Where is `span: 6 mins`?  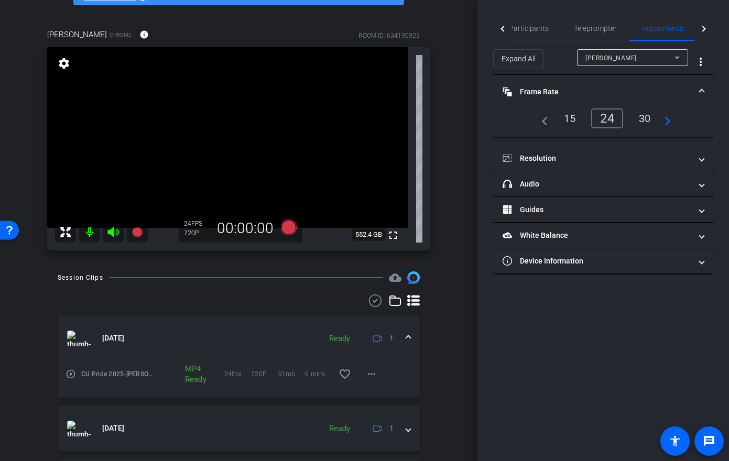
span: 6 mins is located at coordinates (318, 374).